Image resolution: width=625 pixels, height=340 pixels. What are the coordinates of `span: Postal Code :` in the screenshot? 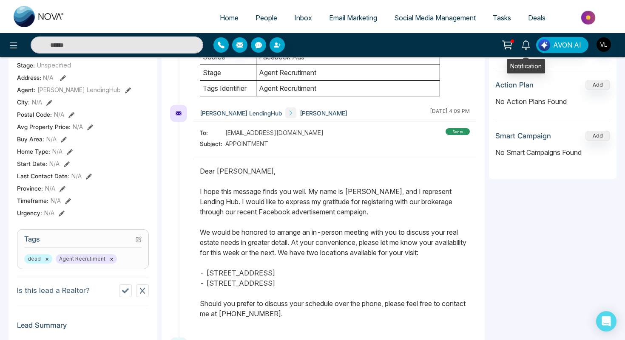 It's located at (34, 114).